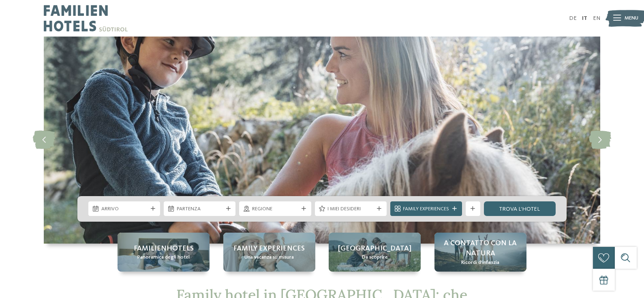 Image resolution: width=644 pixels, height=298 pixels. What do you see at coordinates (164, 248) in the screenshot?
I see `span: Familienhotels` at bounding box center [164, 248].